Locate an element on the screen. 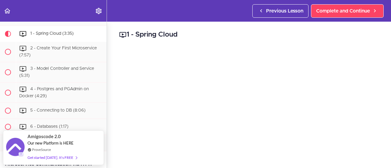 This screenshot has height=168, width=391. span: 2 - Create Your First Microservice (7:57) is located at coordinates (58, 52).